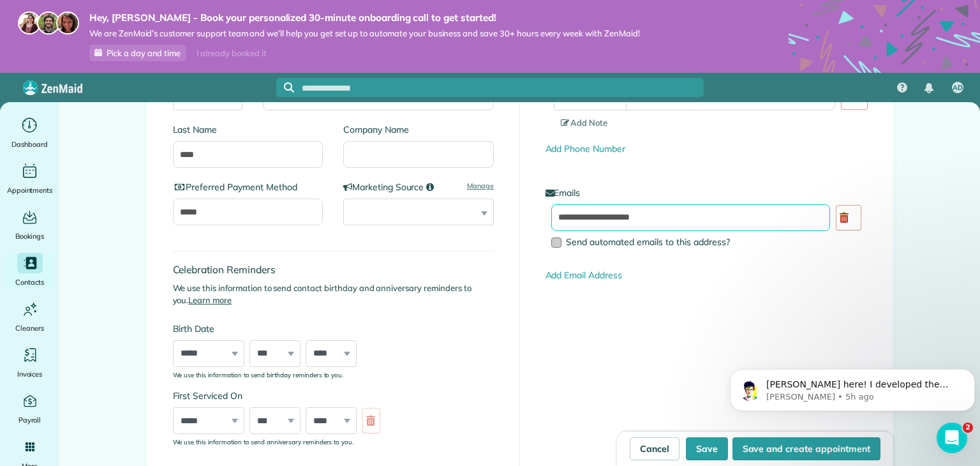 The image size is (980, 466). Describe the element at coordinates (29, 409) in the screenshot. I see `a: Payroll` at that location.